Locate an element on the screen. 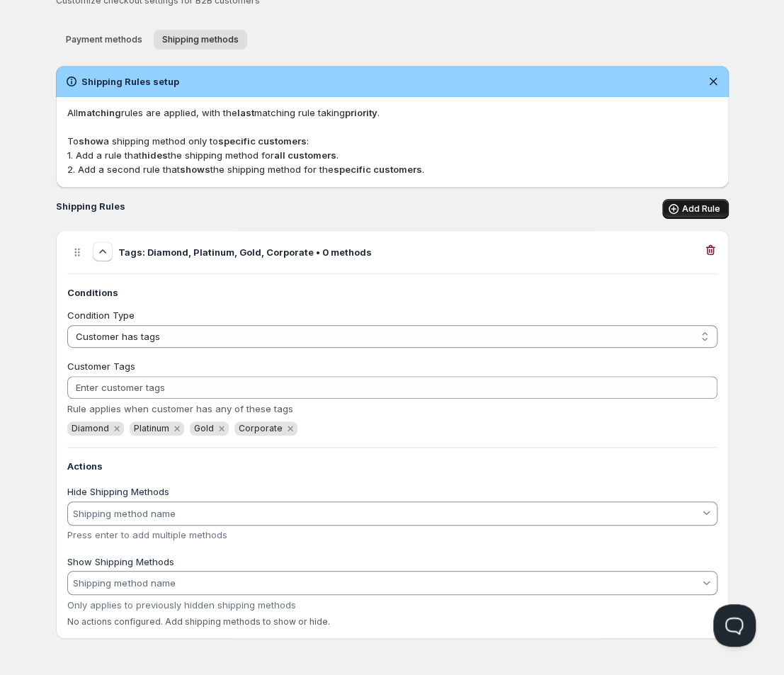  p: No actions configured. Add shipping methods to show or hide. is located at coordinates (392, 622).